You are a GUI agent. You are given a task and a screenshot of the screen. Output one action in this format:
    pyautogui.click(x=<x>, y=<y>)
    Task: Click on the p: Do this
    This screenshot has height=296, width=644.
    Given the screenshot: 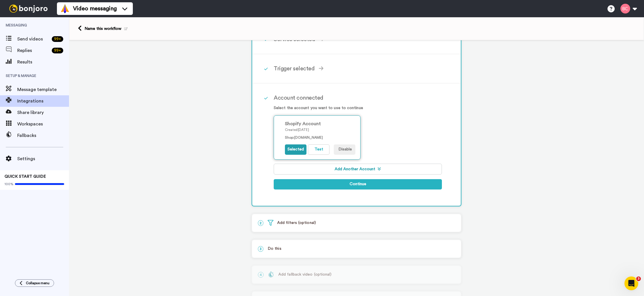 What is the action you would take?
    pyautogui.click(x=356, y=249)
    